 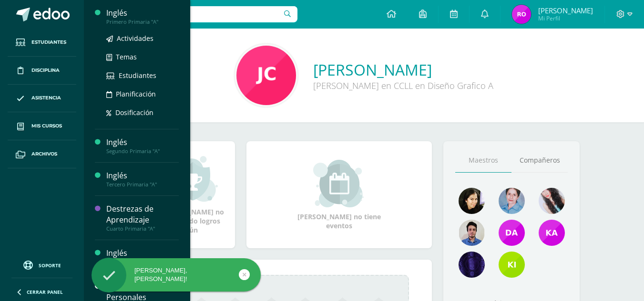 I want to click on a: Planificación, so click(x=142, y=93).